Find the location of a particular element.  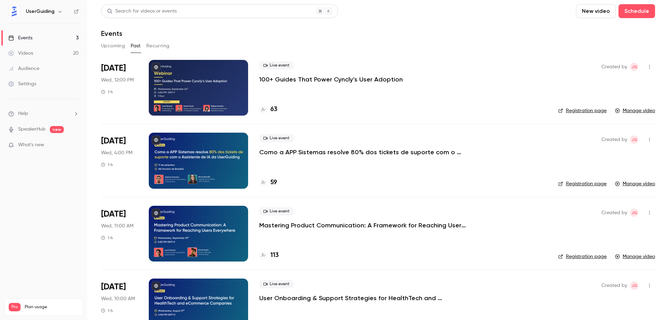

a: SpeakerHub is located at coordinates (32, 129).